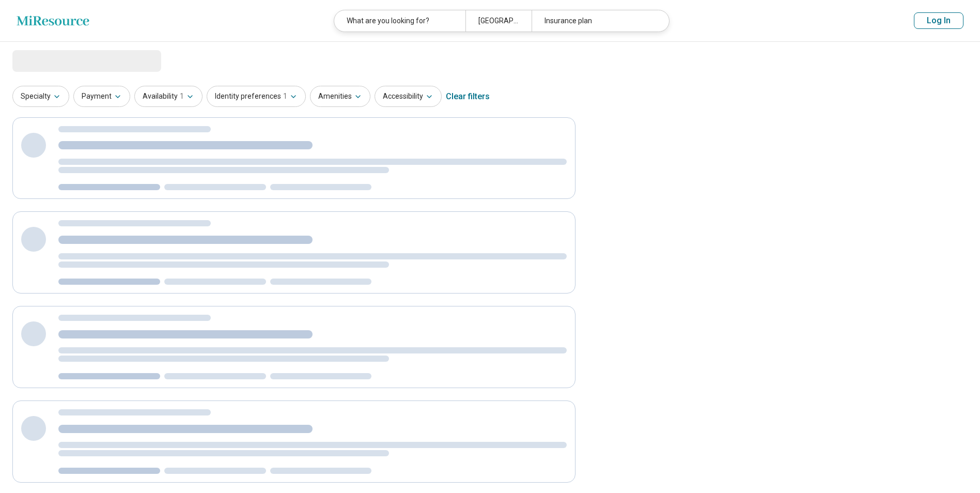 This screenshot has height=493, width=980. I want to click on button: Specialty, so click(41, 96).